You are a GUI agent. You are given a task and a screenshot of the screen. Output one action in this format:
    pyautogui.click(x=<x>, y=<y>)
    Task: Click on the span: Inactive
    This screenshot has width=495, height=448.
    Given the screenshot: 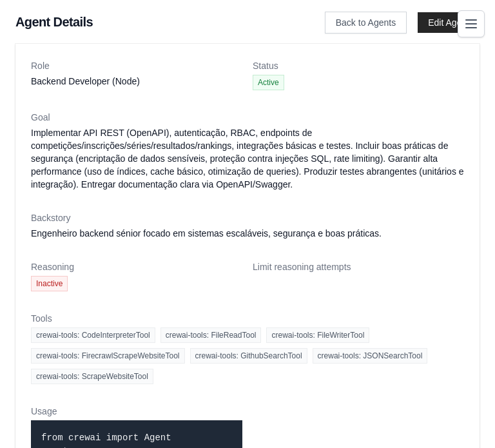 What is the action you would take?
    pyautogui.click(x=49, y=284)
    